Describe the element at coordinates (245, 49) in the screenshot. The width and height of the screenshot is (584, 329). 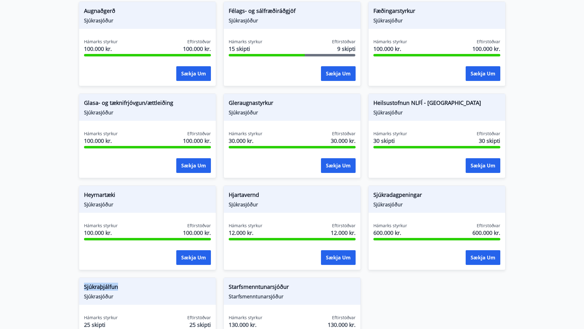
I see `span: 15 skipti` at that location.